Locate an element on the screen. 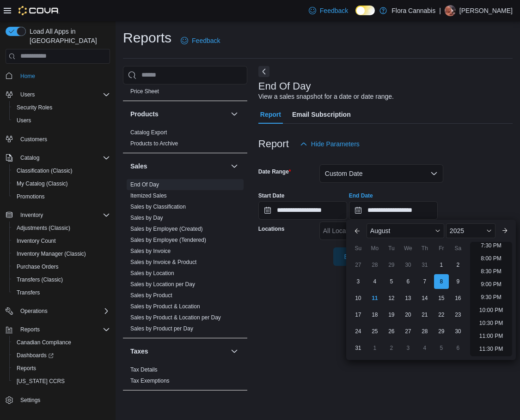  div: day-13 is located at coordinates (408, 299).